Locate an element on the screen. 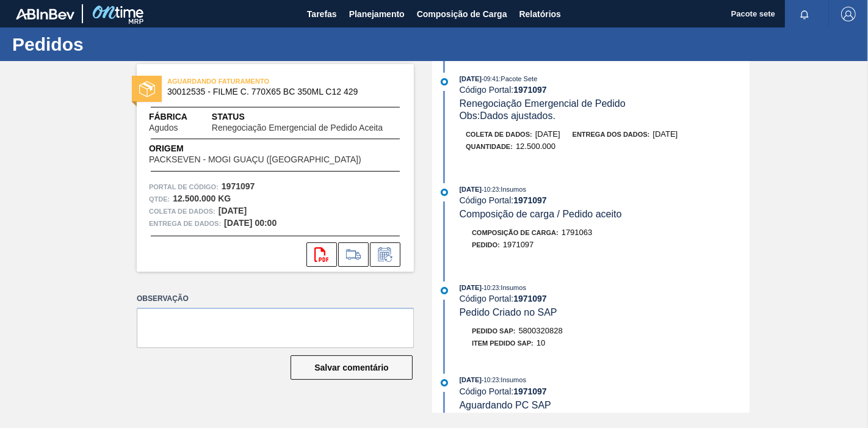 The image size is (868, 428). font: Renegociação Emergencial de Pedido Aceita is located at coordinates (297, 128).